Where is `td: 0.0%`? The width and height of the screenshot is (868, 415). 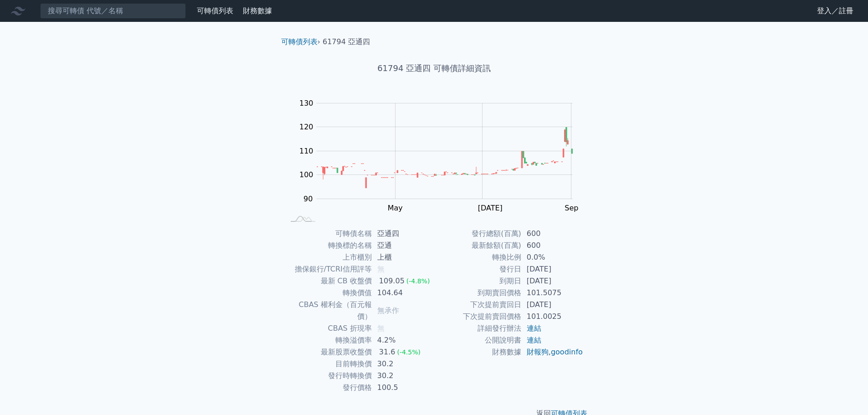 td: 0.0% is located at coordinates (552, 257).